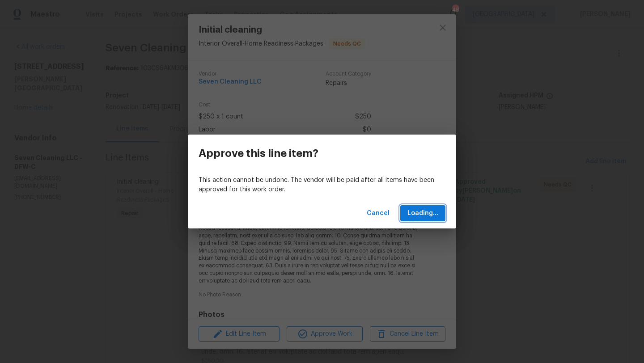 This screenshot has width=644, height=363. What do you see at coordinates (422, 213) in the screenshot?
I see `button: Loading...` at bounding box center [422, 213].